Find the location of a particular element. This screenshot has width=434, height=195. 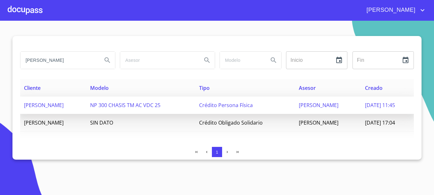

span: Modelo is located at coordinates (99, 88).